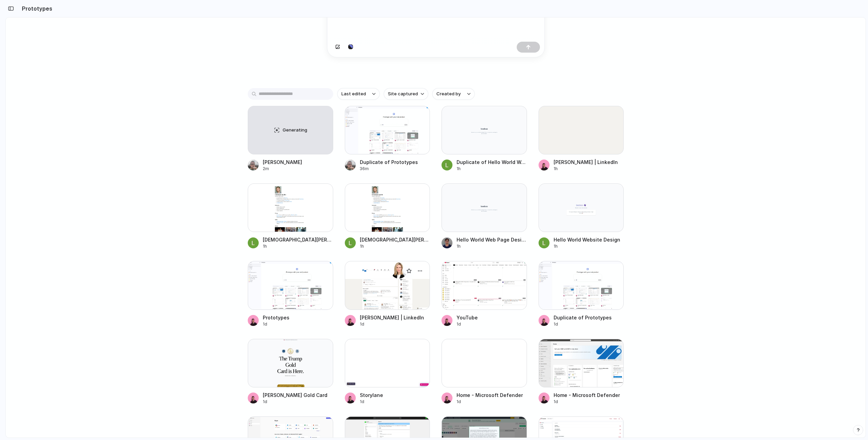 This screenshot has width=868, height=440. I want to click on div: 36m, so click(389, 169).